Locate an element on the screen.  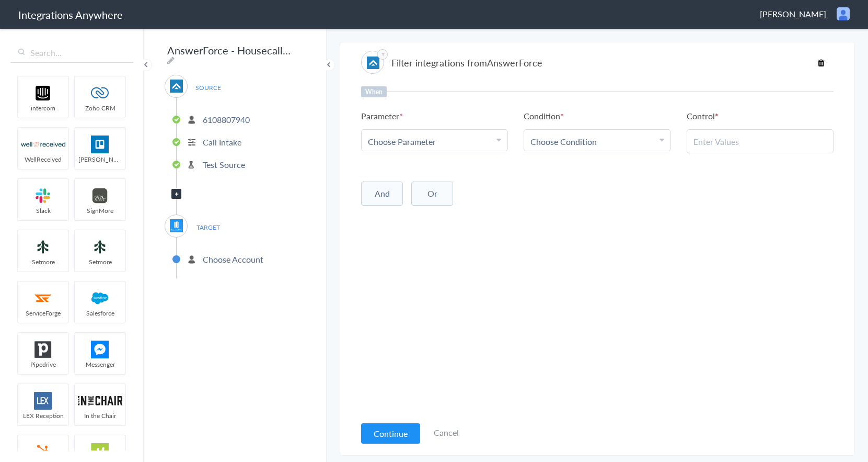
a: Cancel is located at coordinates (446, 432).